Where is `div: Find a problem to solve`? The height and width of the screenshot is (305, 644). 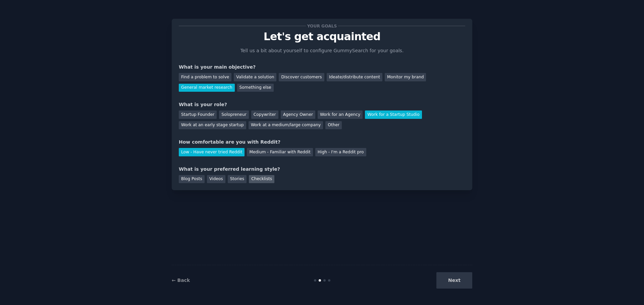
div: Find a problem to solve is located at coordinates (205, 77).